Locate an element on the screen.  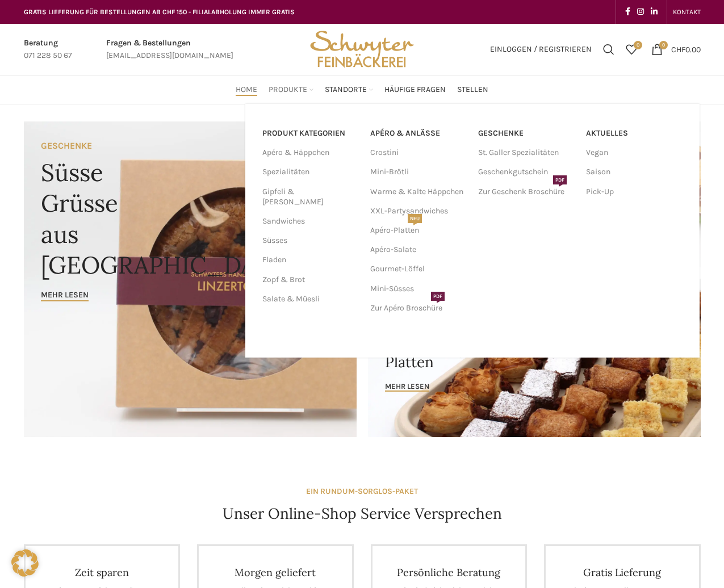
a: Sandwiches is located at coordinates (309, 222).